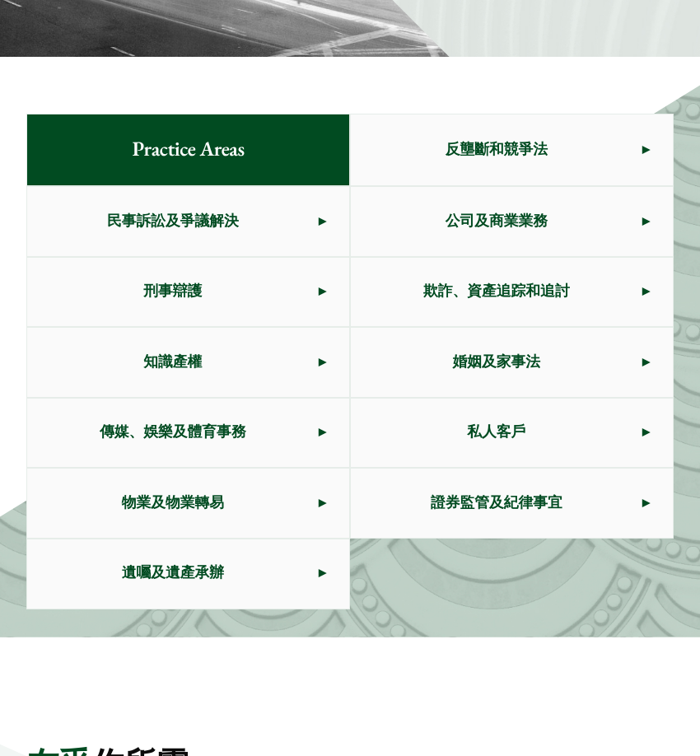 The width and height of the screenshot is (700, 756). What do you see at coordinates (512, 150) in the screenshot?
I see `a: 反壟斷和競爭法` at bounding box center [512, 150].